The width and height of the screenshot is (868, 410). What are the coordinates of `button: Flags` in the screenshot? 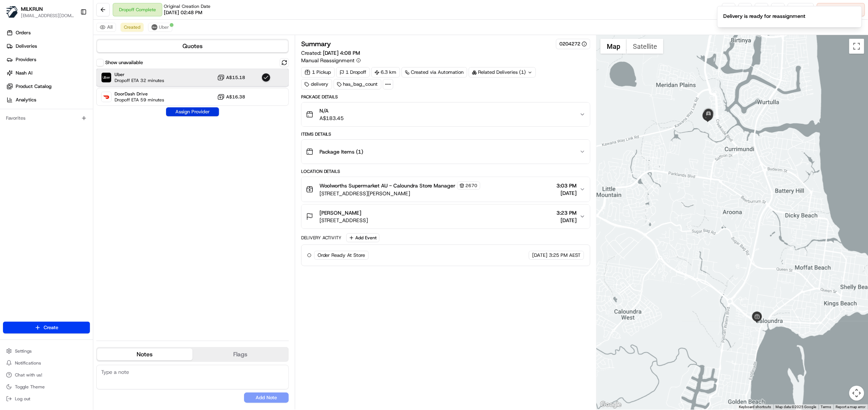 It's located at (240, 355).